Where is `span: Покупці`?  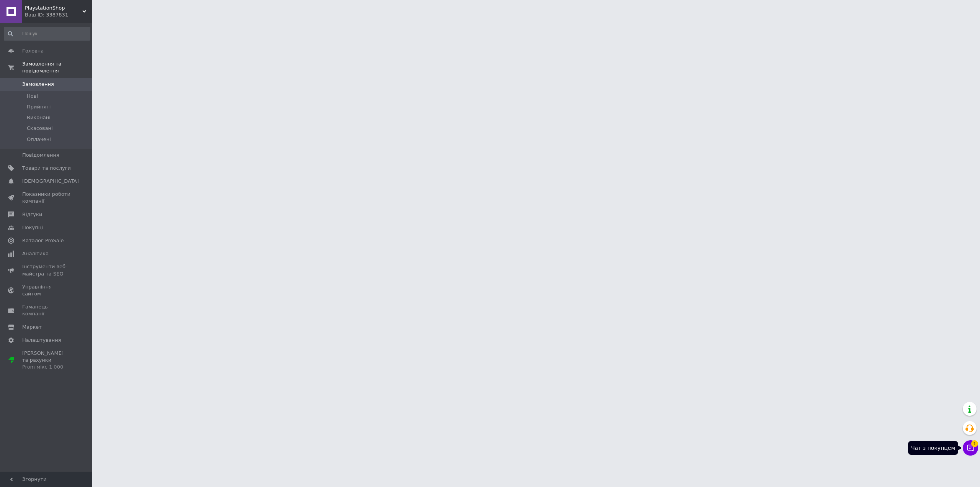 span: Покупці is located at coordinates (32, 227).